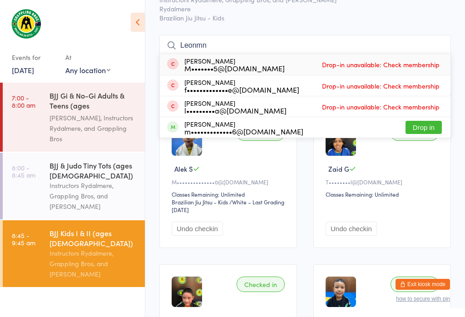 The image size is (465, 317). Describe the element at coordinates (34, 57) in the screenshot. I see `div: Events for` at that location.